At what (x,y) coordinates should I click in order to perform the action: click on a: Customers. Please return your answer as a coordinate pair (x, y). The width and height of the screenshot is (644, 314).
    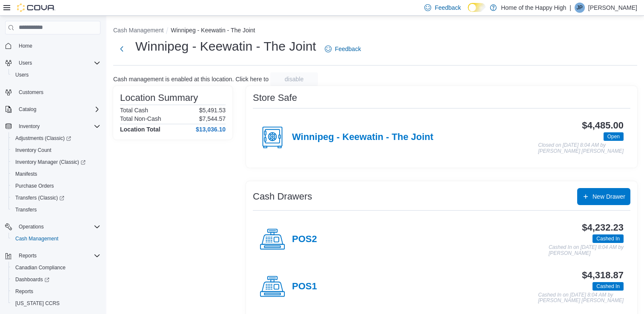
    Looking at the image, I should click on (31, 92).